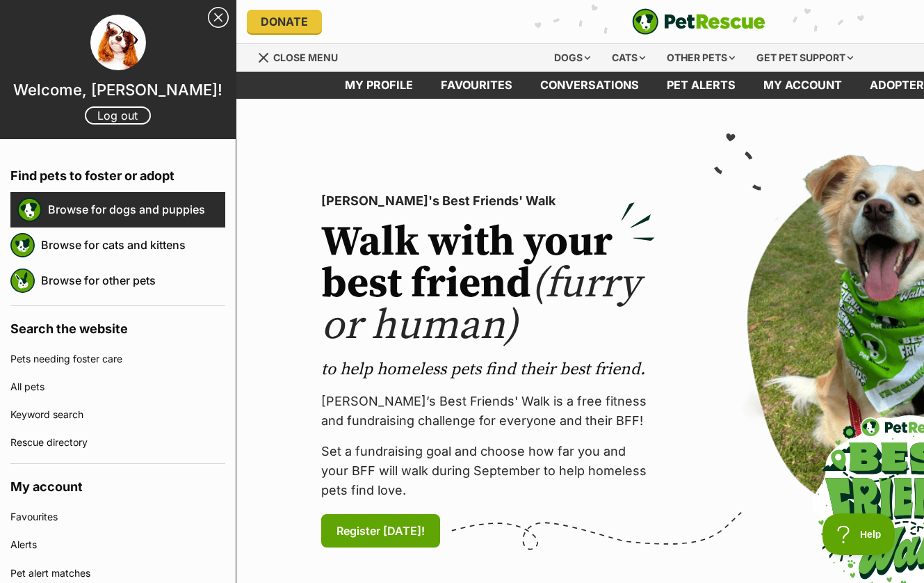 The width and height of the screenshot is (924, 583). Describe the element at coordinates (117, 325) in the screenshot. I see `h4: Search the website` at that location.